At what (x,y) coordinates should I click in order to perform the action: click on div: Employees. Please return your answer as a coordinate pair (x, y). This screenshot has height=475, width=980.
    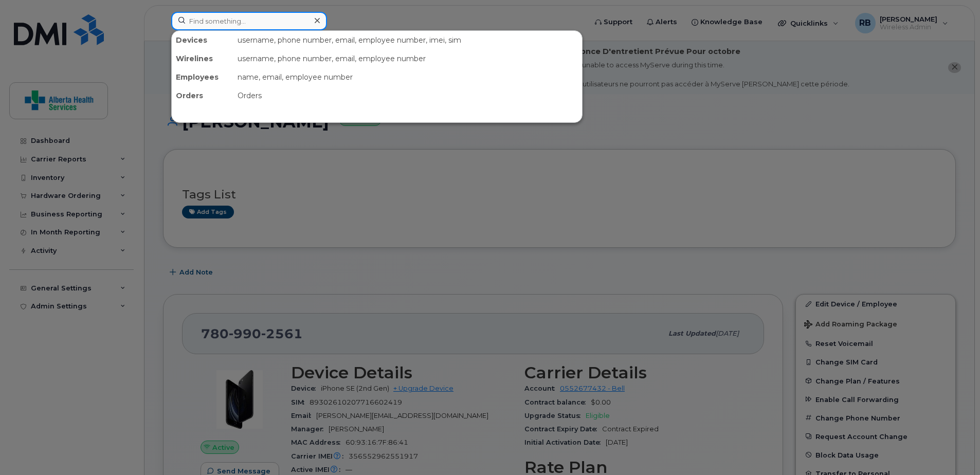
    Looking at the image, I should click on (203, 77).